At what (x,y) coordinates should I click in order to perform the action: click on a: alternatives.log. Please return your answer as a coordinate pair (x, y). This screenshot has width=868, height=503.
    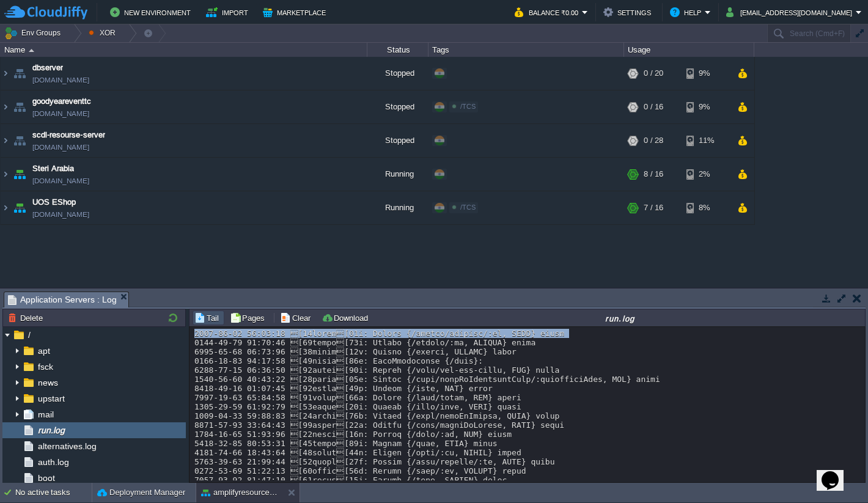
    Looking at the image, I should click on (67, 447).